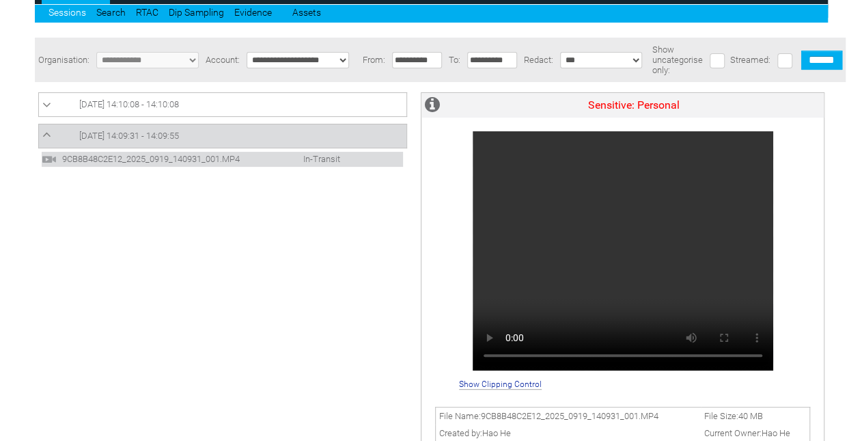 This screenshot has height=441, width=849. Describe the element at coordinates (111, 12) in the screenshot. I see `a: Search` at that location.